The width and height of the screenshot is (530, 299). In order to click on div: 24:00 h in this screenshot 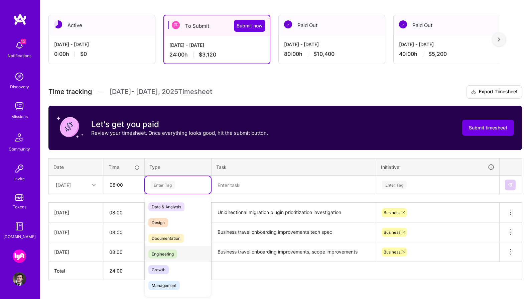, I will do `click(217, 54)`.